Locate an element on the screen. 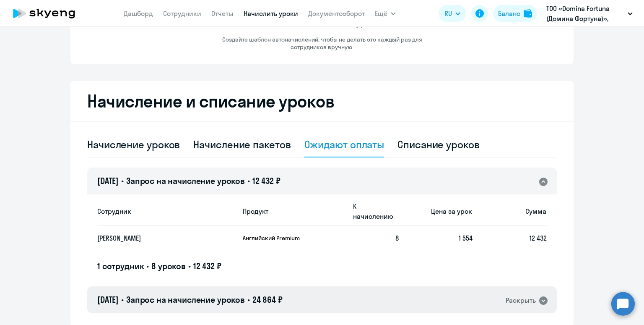 The image size is (644, 325). div: Раскрыть is located at coordinates (520, 300).